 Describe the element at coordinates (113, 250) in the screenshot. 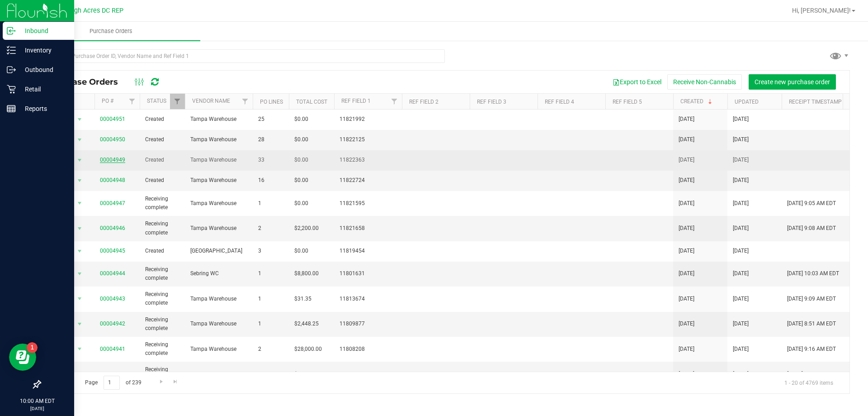

I see `a: 00004945` at that location.